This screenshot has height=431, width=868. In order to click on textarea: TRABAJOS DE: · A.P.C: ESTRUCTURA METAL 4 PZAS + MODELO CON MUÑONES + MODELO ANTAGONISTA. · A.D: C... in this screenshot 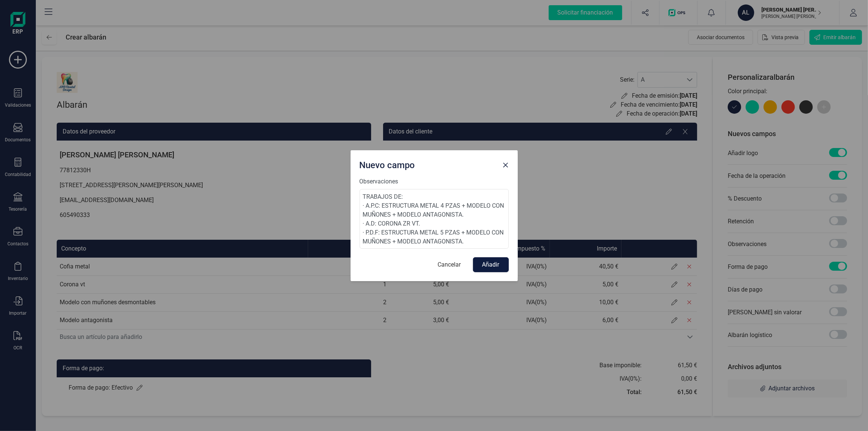, I will do `click(434, 219)`.